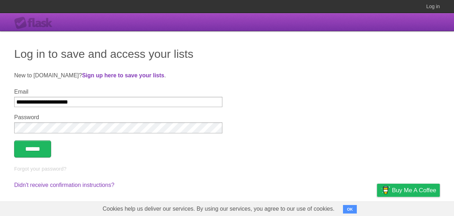 Image resolution: width=454 pixels, height=216 pixels. What do you see at coordinates (118, 117) in the screenshot?
I see `label: Password` at bounding box center [118, 117].